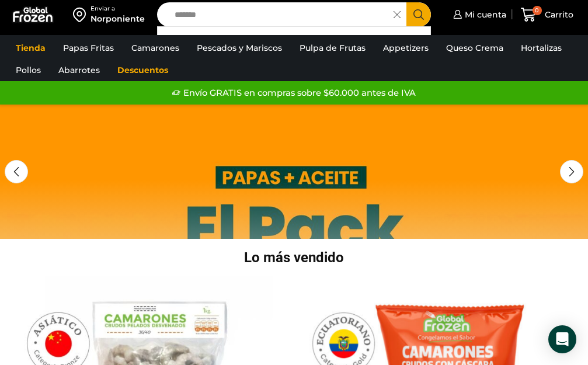  What do you see at coordinates (562, 339) in the screenshot?
I see `div: Open Intercom Messenger` at bounding box center [562, 339].